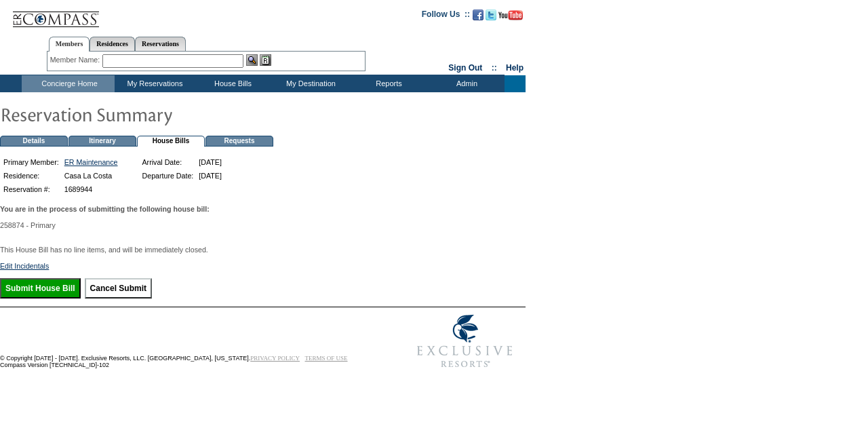 This screenshot has width=868, height=424. Describe the element at coordinates (465, 83) in the screenshot. I see `td: Admin` at that location.